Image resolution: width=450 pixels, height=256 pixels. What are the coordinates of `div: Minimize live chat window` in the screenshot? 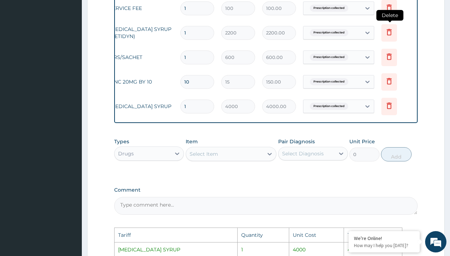 It's located at (125, 12).